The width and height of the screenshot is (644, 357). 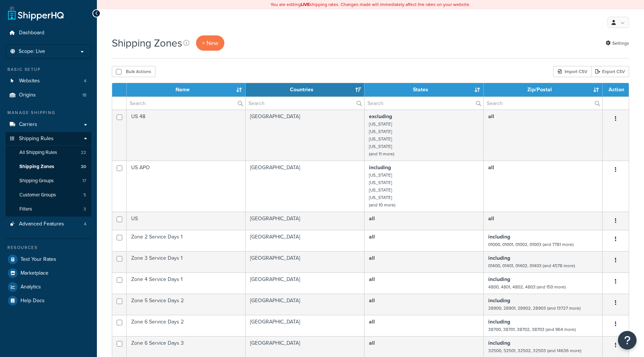 I want to click on td: US, so click(x=186, y=221).